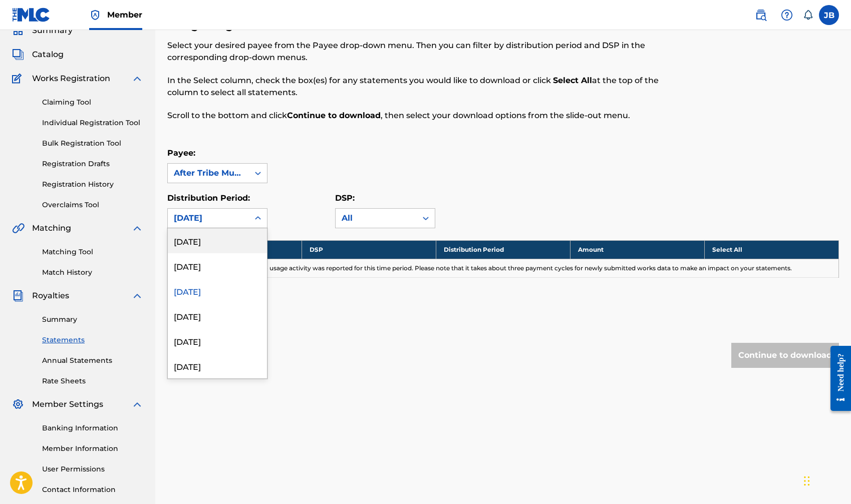 Image resolution: width=851 pixels, height=504 pixels. Describe the element at coordinates (503, 250) in the screenshot. I see `th: Distribution Period` at that location.